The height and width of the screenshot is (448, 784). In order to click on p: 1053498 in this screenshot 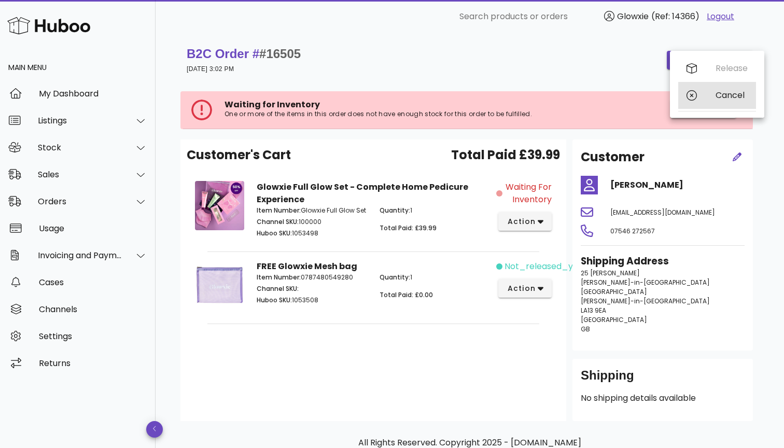, I will do `click(312, 233)`.